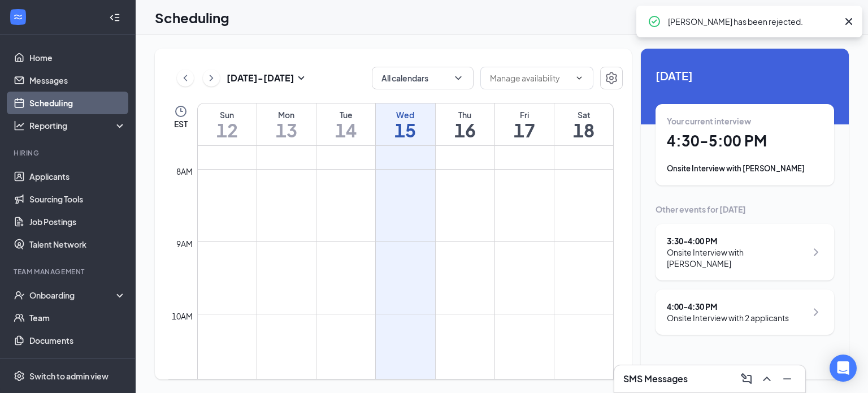 Image resolution: width=868 pixels, height=393 pixels. What do you see at coordinates (524, 124) in the screenshot?
I see `a: October 17, 2025` at bounding box center [524, 124].